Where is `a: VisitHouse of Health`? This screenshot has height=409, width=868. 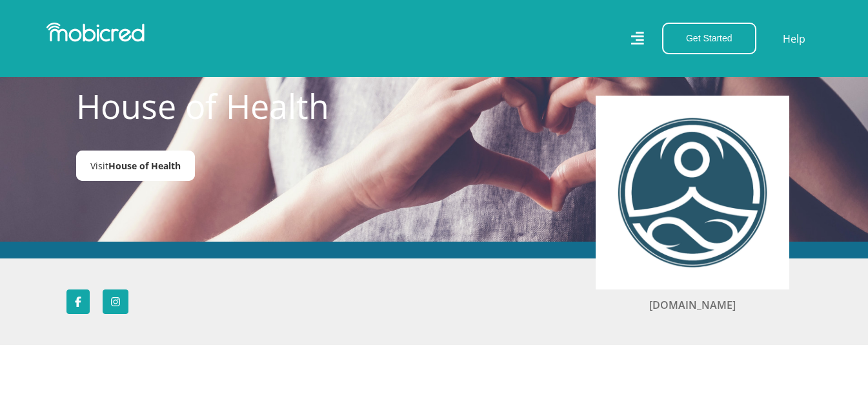 a: VisitHouse of Health is located at coordinates (135, 165).